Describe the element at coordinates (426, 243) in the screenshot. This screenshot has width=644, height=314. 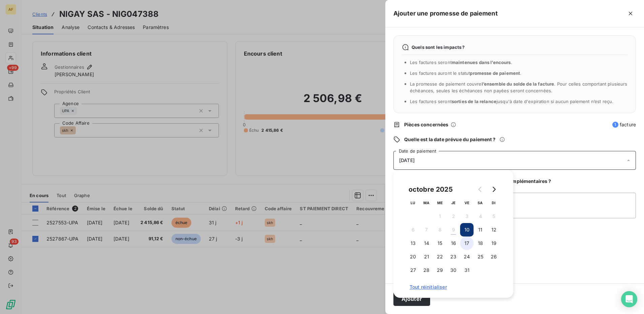
I see `button: 14` at that location.